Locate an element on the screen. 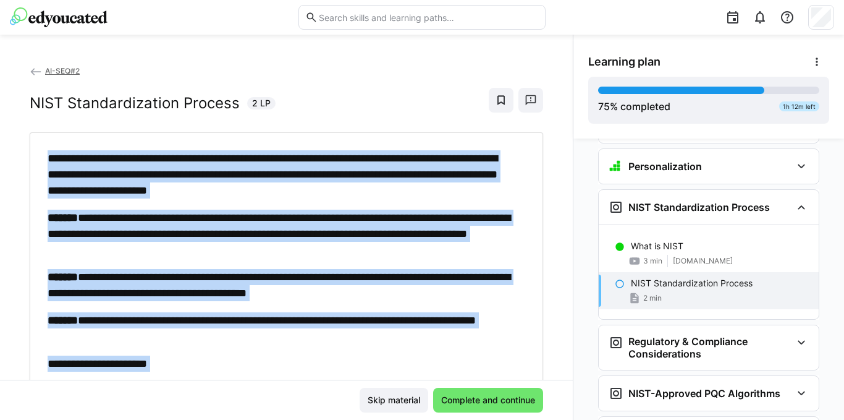 The height and width of the screenshot is (420, 844). input: Search skills and learning paths… is located at coordinates (428, 17).